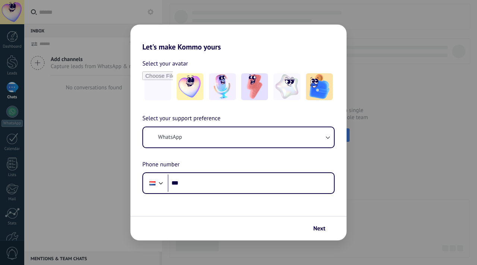  I want to click on img: -4.jpeg, so click(287, 87).